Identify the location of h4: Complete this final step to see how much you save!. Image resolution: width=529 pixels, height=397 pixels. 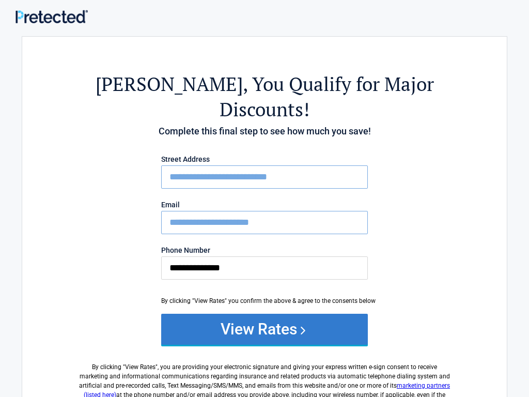
(265, 131).